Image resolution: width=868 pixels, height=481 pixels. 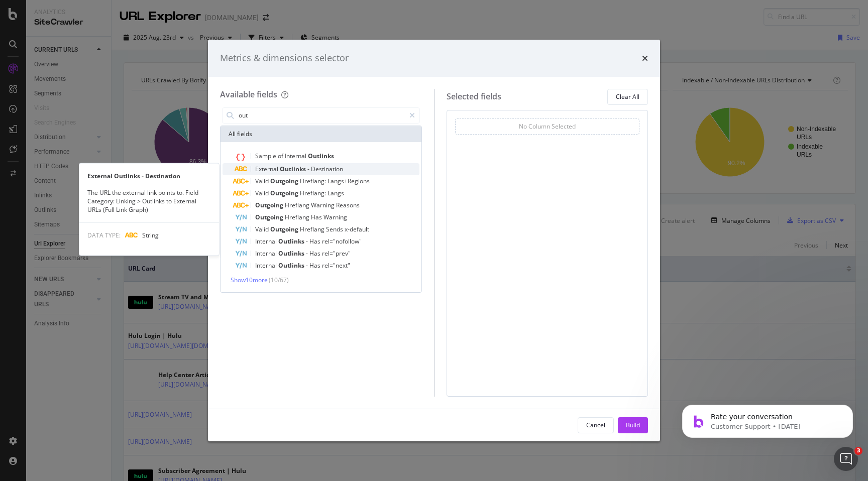 I want to click on span: Reasons, so click(x=347, y=205).